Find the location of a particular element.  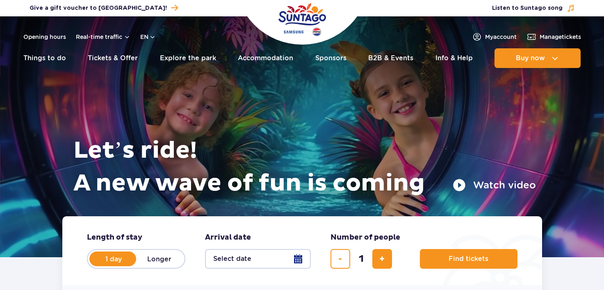

span: Arrival date is located at coordinates (228, 238).